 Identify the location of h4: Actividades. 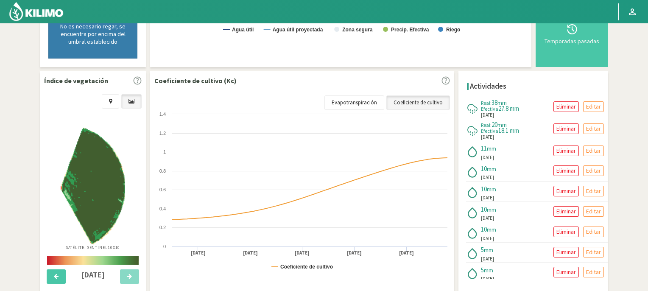
(488, 86).